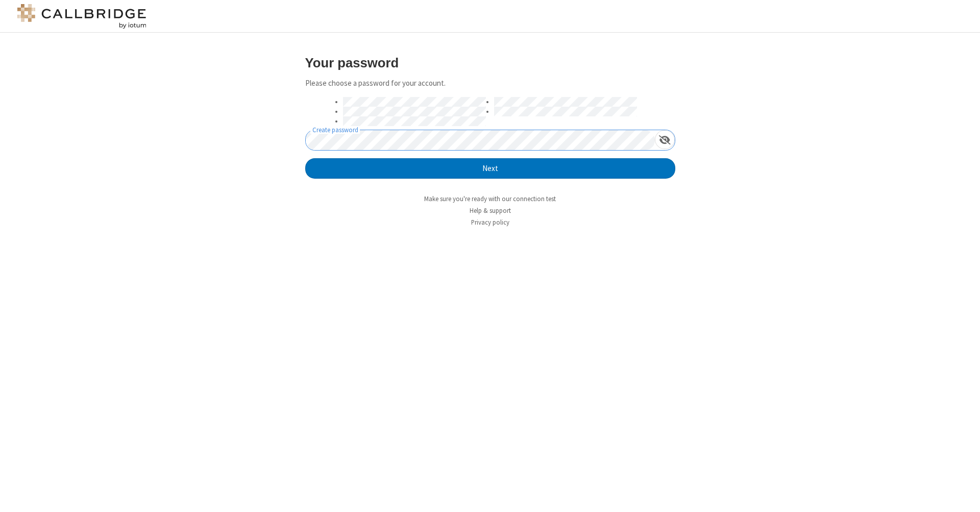  I want to click on p: Please choose a password for your account., so click(490, 83).